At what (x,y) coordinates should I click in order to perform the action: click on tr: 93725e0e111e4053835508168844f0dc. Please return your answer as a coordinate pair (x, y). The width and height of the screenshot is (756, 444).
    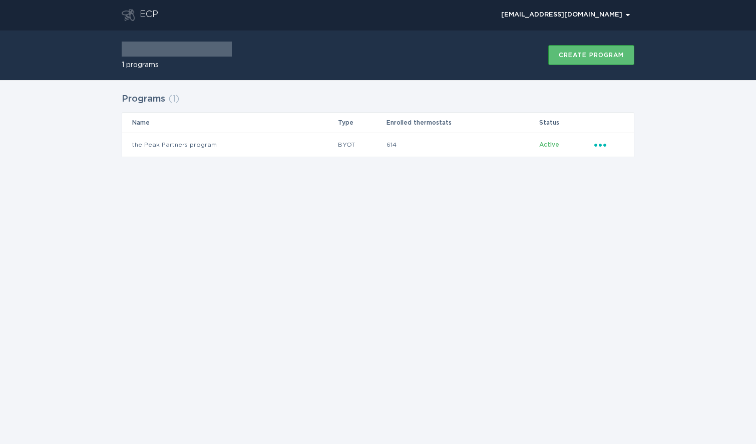
    Looking at the image, I should click on (378, 145).